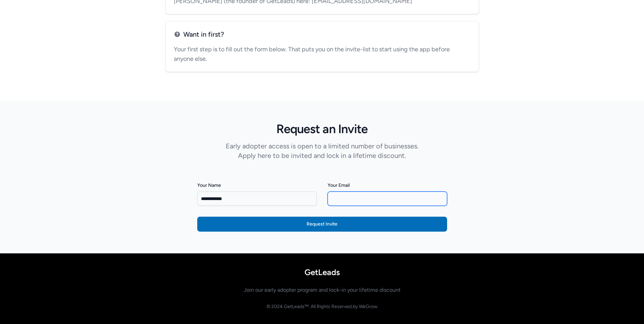 This screenshot has width=644, height=324. I want to click on p: Join our early adopter program and lock-in your lifetime discount, so click(322, 290).